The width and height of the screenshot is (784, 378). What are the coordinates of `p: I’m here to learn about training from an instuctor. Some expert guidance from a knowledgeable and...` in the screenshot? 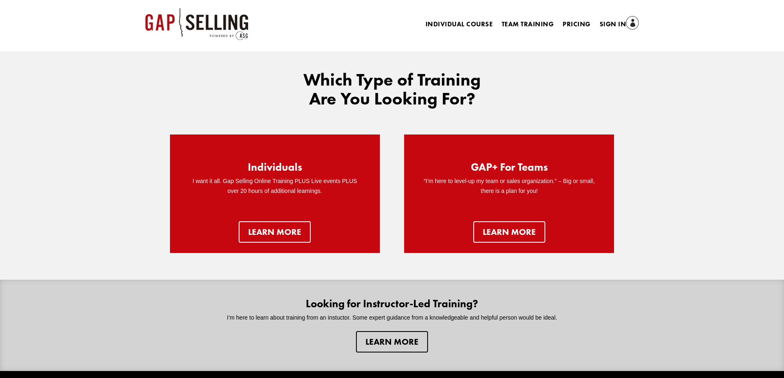 It's located at (392, 318).